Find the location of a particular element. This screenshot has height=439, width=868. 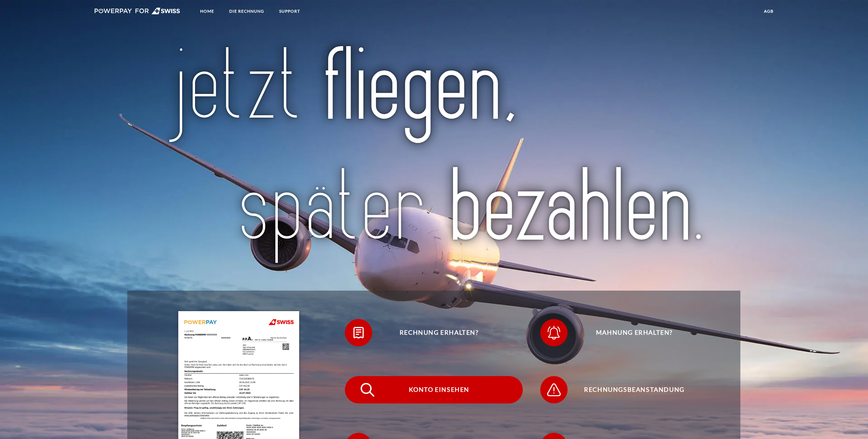

a: Home is located at coordinates (207, 11).